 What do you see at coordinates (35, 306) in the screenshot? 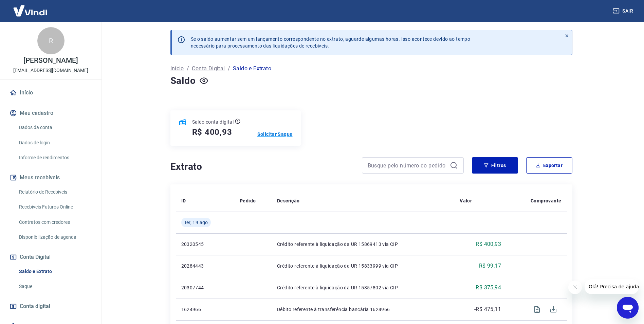
I see `span: Conta digital` at bounding box center [35, 306].